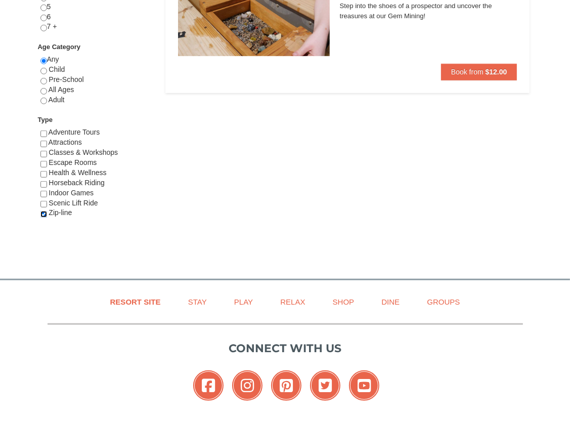  I want to click on span: Pre-School, so click(66, 79).